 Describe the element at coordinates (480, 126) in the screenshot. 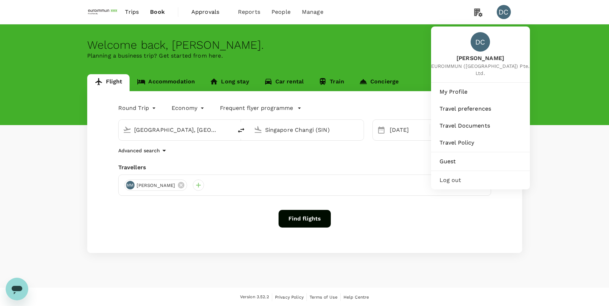

I see `a: Travel Documents` at that location.